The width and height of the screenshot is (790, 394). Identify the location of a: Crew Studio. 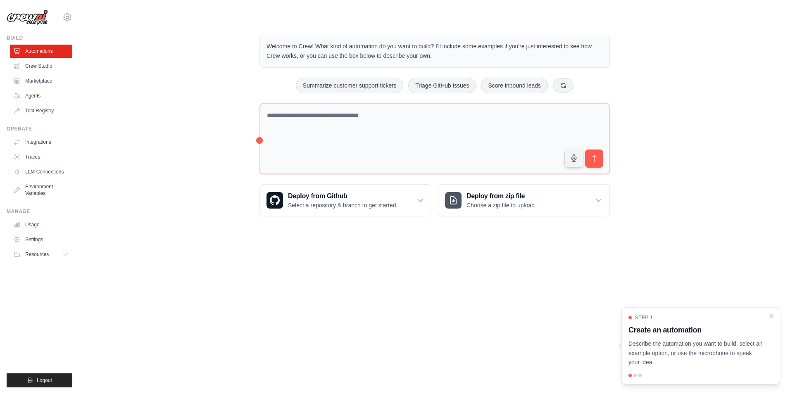
(41, 66).